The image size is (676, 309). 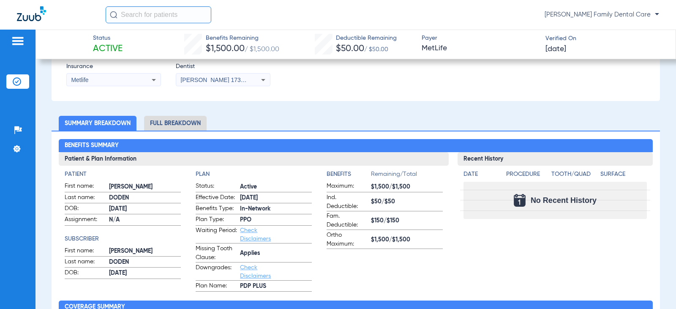 What do you see at coordinates (175, 123) in the screenshot?
I see `li: Full Breakdown` at bounding box center [175, 123].